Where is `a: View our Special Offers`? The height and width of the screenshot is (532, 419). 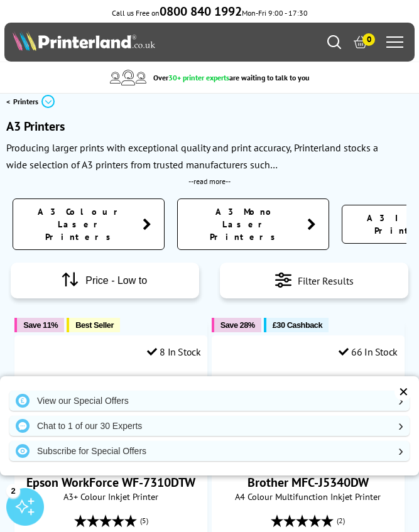
a: View our Special Offers is located at coordinates (209, 401).